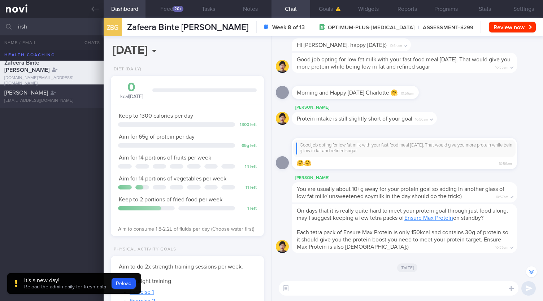 This screenshot has width=543, height=301. I want to click on div: 1300 left, so click(248, 125).